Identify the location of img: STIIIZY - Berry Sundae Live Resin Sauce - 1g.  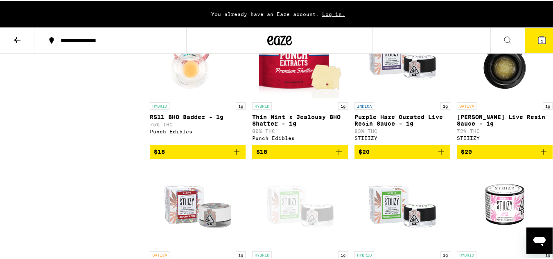
(505, 56).